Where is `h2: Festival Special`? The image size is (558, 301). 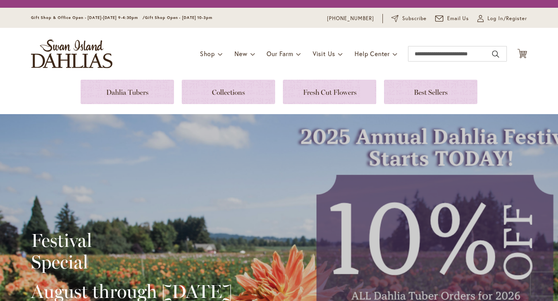
h2: Festival Special is located at coordinates (131, 251).